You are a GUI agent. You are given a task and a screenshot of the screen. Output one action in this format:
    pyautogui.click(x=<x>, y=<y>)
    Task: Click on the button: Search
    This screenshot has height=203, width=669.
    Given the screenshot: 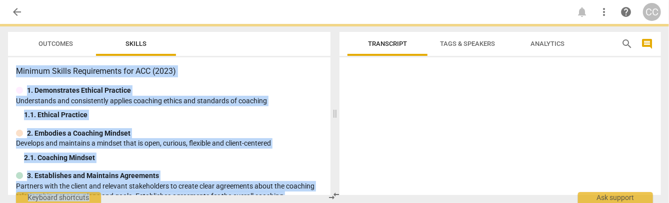 What is the action you would take?
    pyautogui.click(x=627, y=44)
    